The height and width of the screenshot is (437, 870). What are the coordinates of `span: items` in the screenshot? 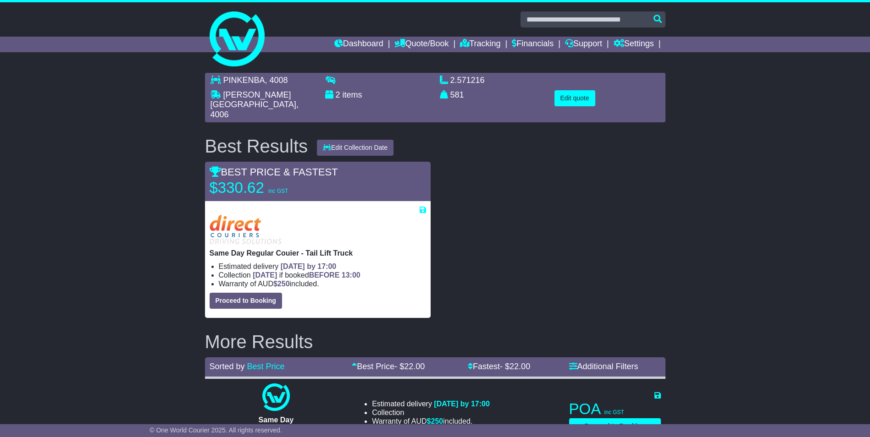 It's located at (352, 95).